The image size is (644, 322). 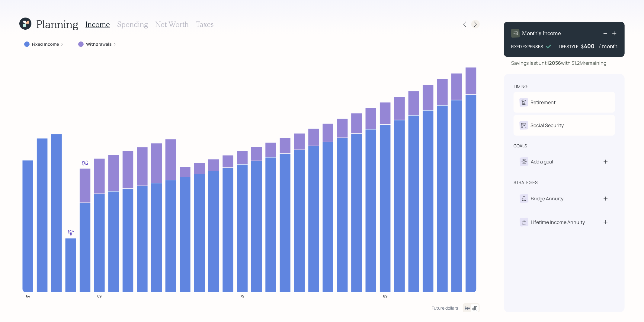 I want to click on div: goals, so click(x=520, y=145).